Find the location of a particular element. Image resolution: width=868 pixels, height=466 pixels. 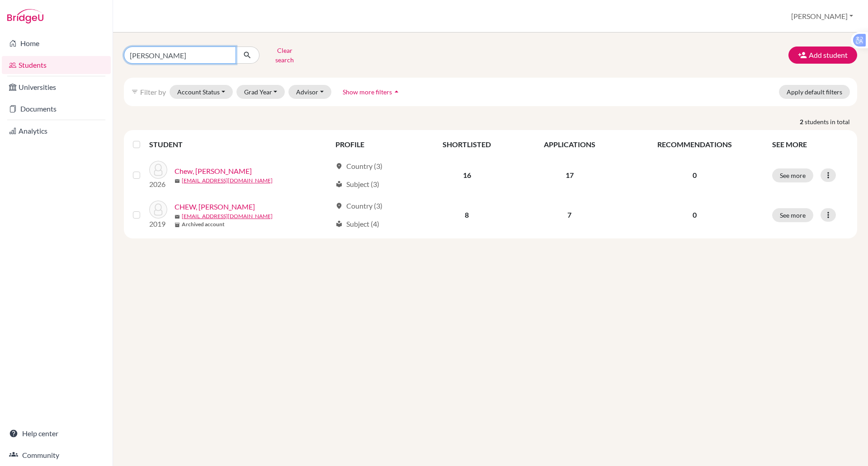

th: SEE MORE is located at coordinates (810, 145).